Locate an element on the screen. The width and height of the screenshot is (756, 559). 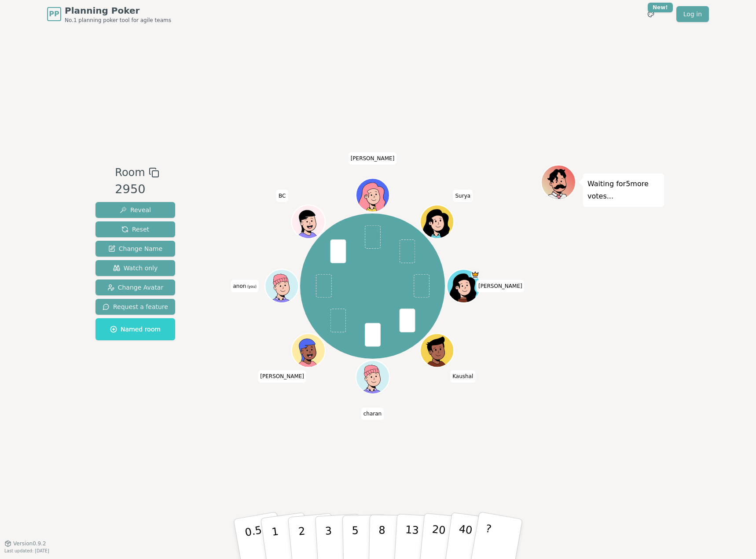
span: Reveal is located at coordinates (135, 210).